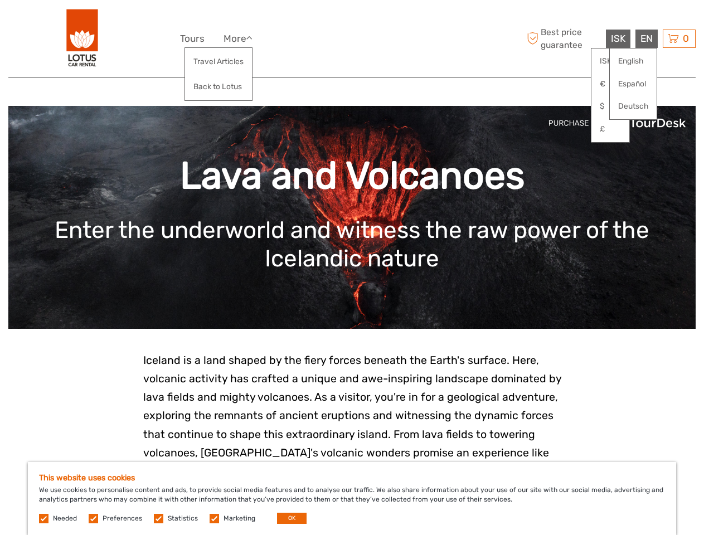 The image size is (704, 535). I want to click on a: Deutsch, so click(633, 106).